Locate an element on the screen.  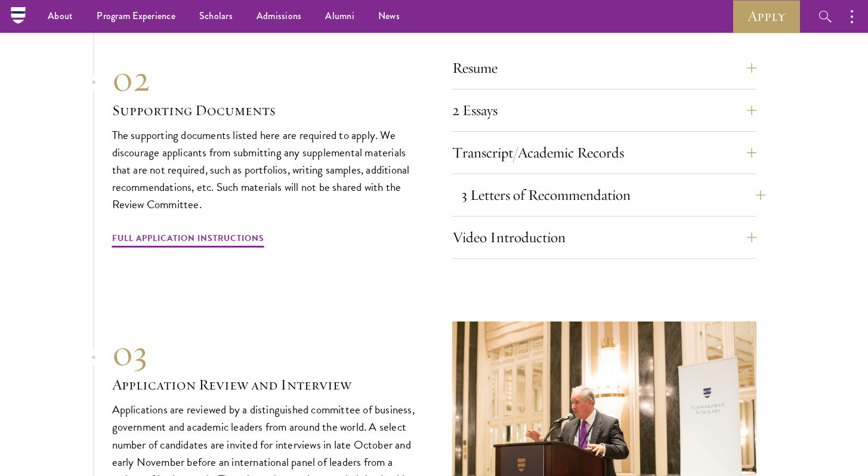
button: Resume is located at coordinates (605, 68).